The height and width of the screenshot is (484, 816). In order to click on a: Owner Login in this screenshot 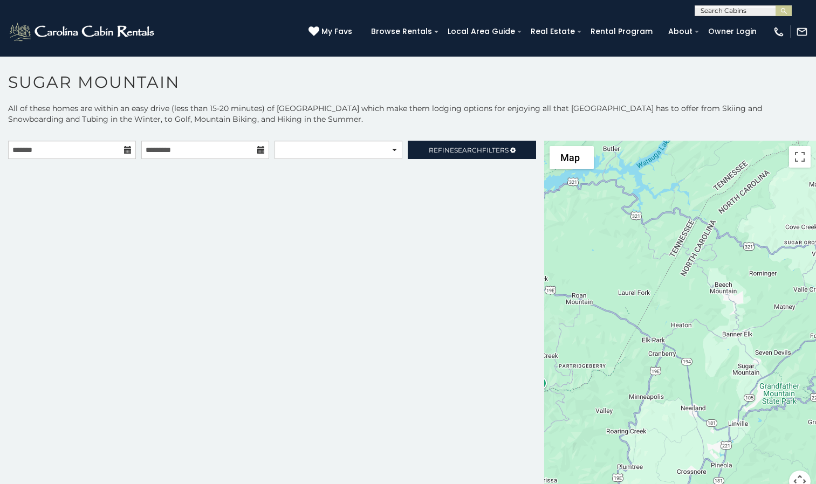, I will do `click(732, 31)`.